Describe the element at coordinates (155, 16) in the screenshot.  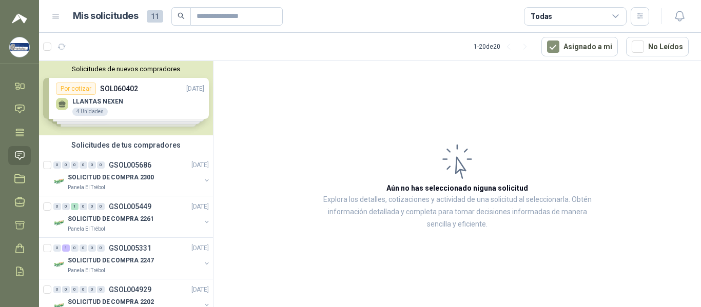
I see `span: 11` at that location.